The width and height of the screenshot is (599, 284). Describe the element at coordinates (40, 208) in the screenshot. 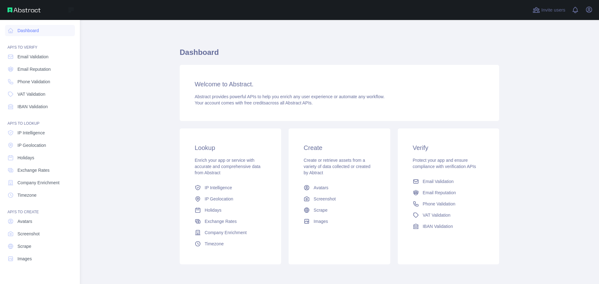

I see `div: API'S TO CREATE` at that location.